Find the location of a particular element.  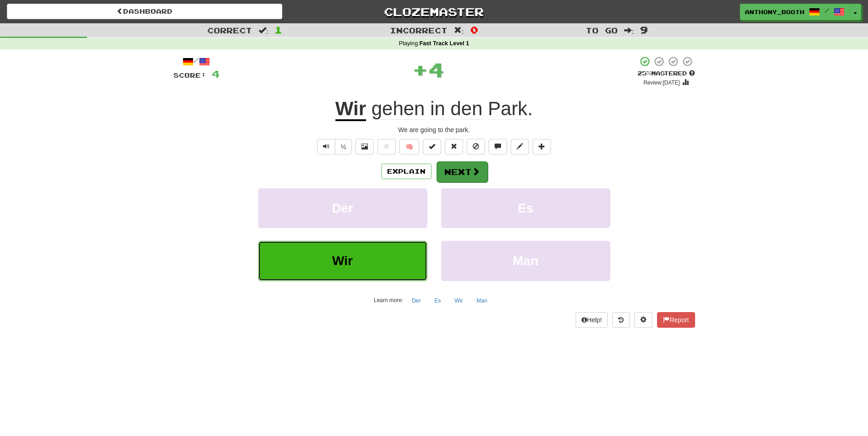

span: 0 is located at coordinates (474, 29).